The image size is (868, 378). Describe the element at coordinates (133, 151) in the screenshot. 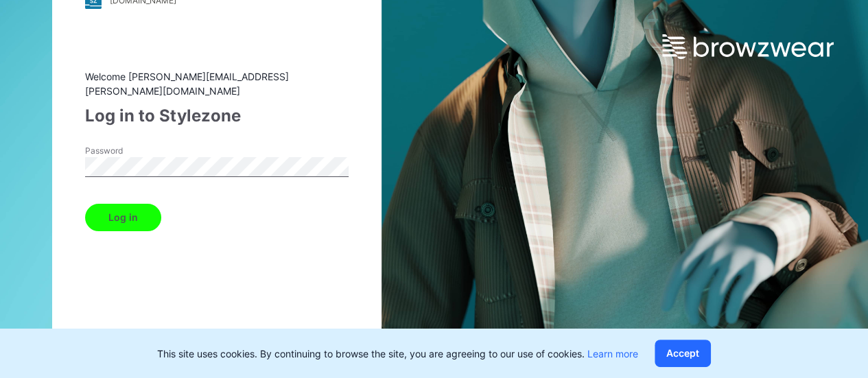

I see `label: Password` at that location.